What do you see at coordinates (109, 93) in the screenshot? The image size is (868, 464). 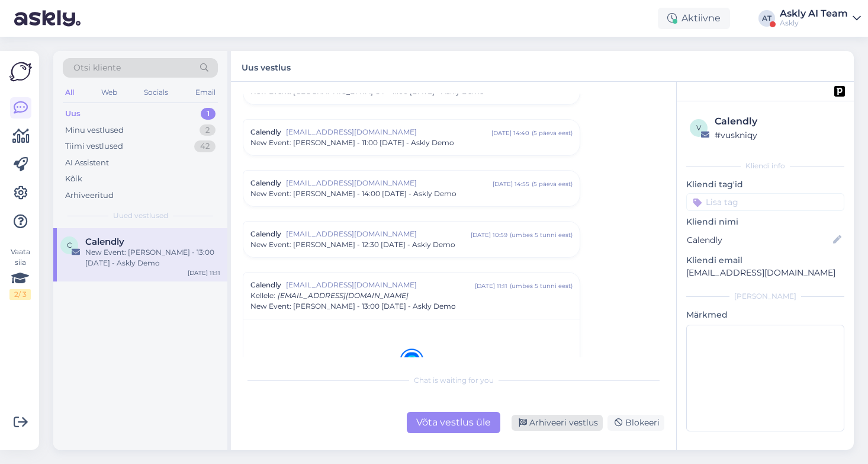 I see `div: Web` at bounding box center [109, 93].